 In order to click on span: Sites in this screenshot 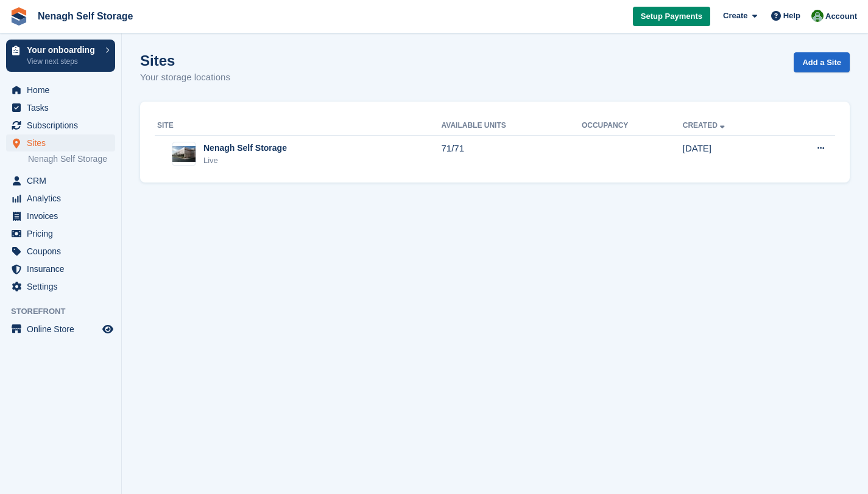, I will do `click(64, 143)`.